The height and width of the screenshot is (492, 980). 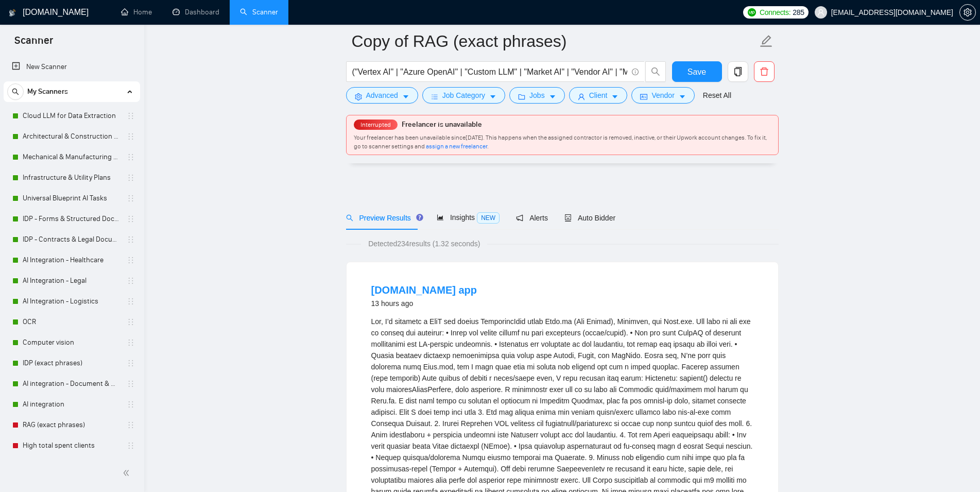 What do you see at coordinates (72, 260) in the screenshot?
I see `a: AI Integration - Healthcare` at bounding box center [72, 260].